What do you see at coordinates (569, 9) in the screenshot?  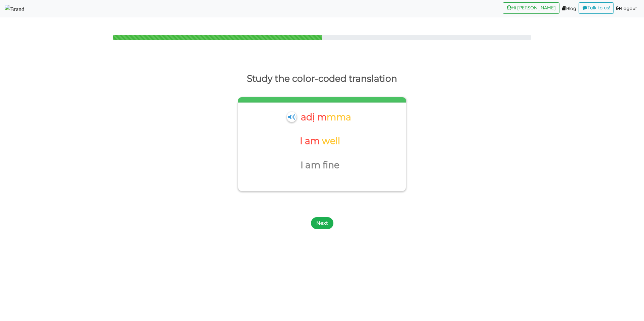 I see `a: Blog` at bounding box center [569, 9].